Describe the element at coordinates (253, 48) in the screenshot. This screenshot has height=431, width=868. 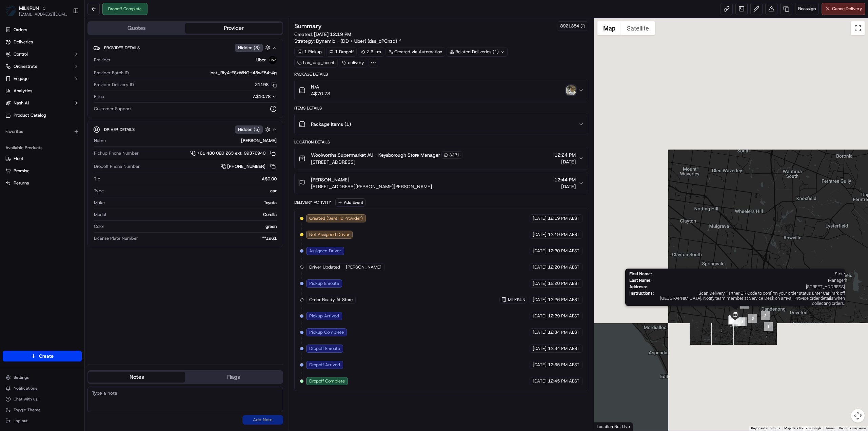
I see `button: Hidden (3)` at that location.